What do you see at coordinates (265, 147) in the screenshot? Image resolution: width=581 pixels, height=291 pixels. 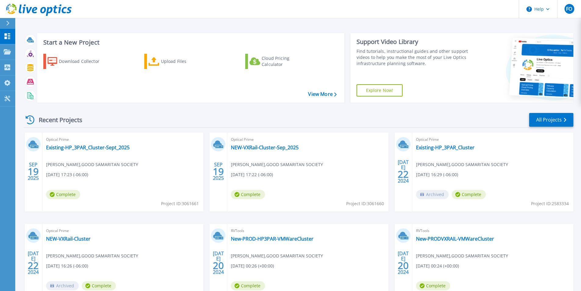 I see `a: NEW-VXRail-Cluster-Sep_2025` at bounding box center [265, 147].